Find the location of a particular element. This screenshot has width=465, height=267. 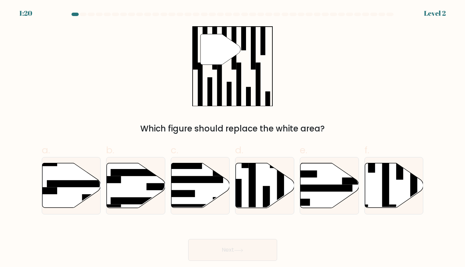

span: e. is located at coordinates (303, 150).